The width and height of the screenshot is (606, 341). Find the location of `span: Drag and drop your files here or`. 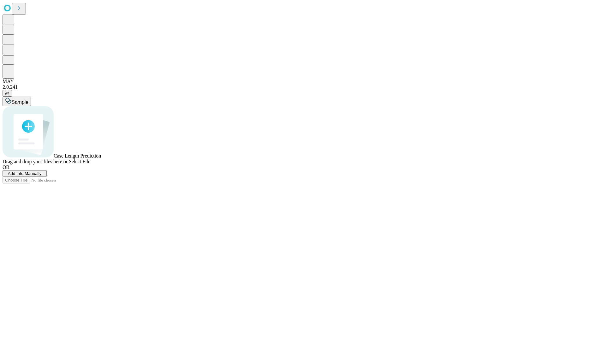

span: Drag and drop your files here or is located at coordinates (35, 161).